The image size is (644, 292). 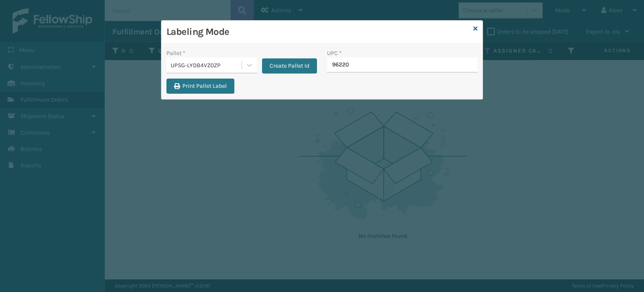 What do you see at coordinates (176, 53) in the screenshot?
I see `label: Pallet` at bounding box center [176, 53].